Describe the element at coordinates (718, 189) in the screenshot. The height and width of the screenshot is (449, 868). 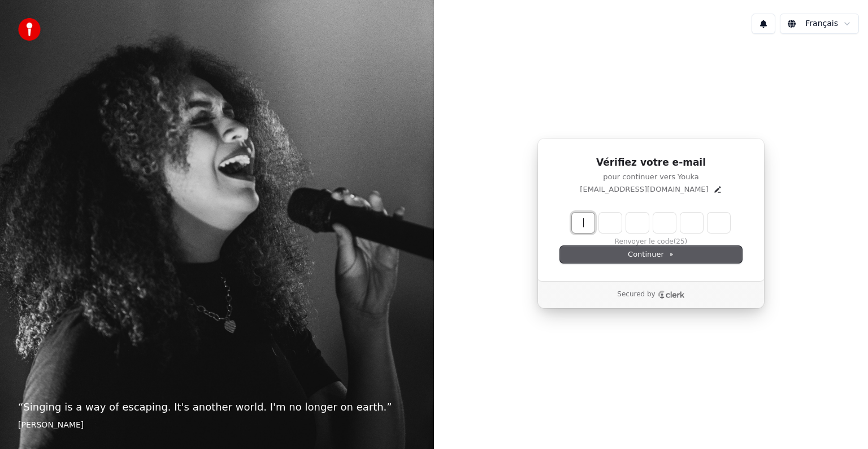
I see `button: Edit` at that location.